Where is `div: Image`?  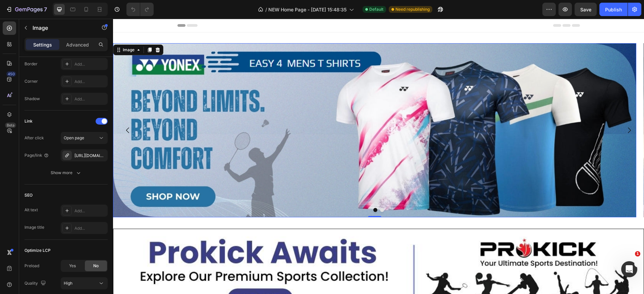 div: Image is located at coordinates (16, 31).